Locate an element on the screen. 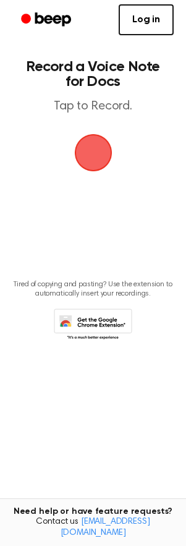 The width and height of the screenshot is (186, 546). h1: Record a Voice Note for Docs is located at coordinates (93, 74).